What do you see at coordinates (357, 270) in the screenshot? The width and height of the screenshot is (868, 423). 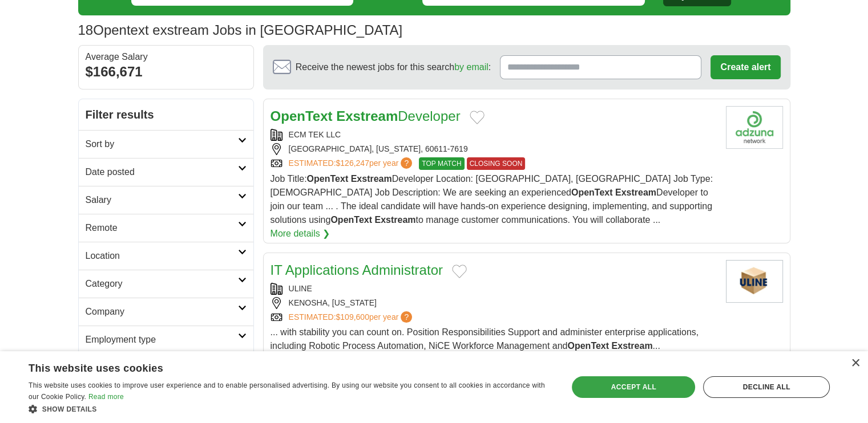 I see `a: IT Applications Administrator` at bounding box center [357, 270].